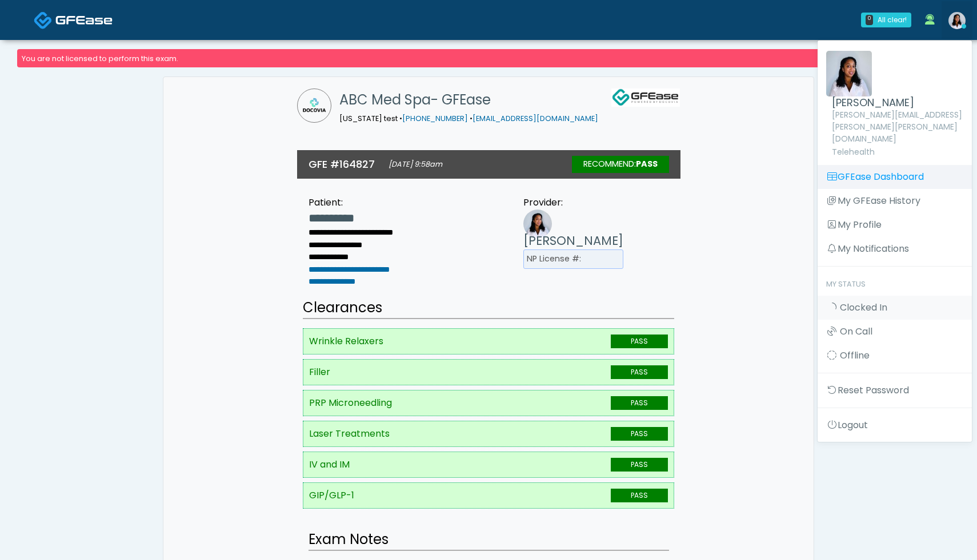  What do you see at coordinates (646, 98) in the screenshot?
I see `img: GFEase Logo` at bounding box center [646, 98].